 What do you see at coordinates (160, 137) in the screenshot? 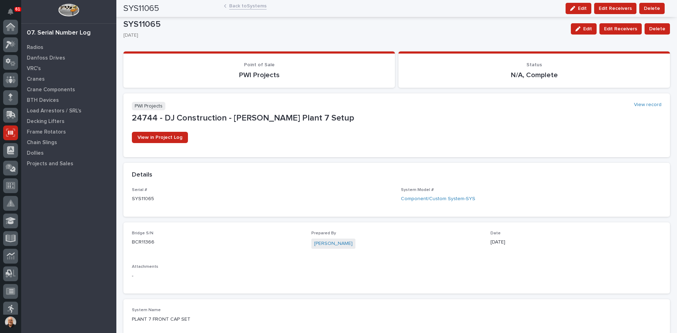
I see `a: View in Project Log` at bounding box center [160, 137].